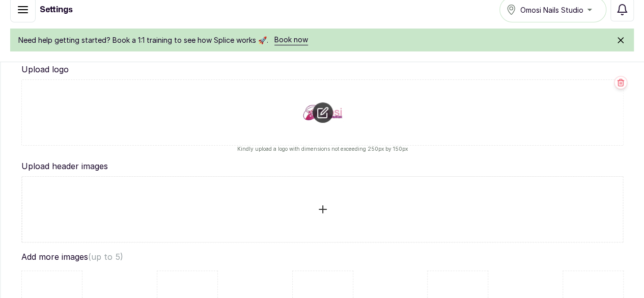 Image resolution: width=644 pixels, height=298 pixels. Describe the element at coordinates (323, 149) in the screenshot. I see `p: Kindly upload a logo with dimensions not exceeding 250px by 150px` at that location.